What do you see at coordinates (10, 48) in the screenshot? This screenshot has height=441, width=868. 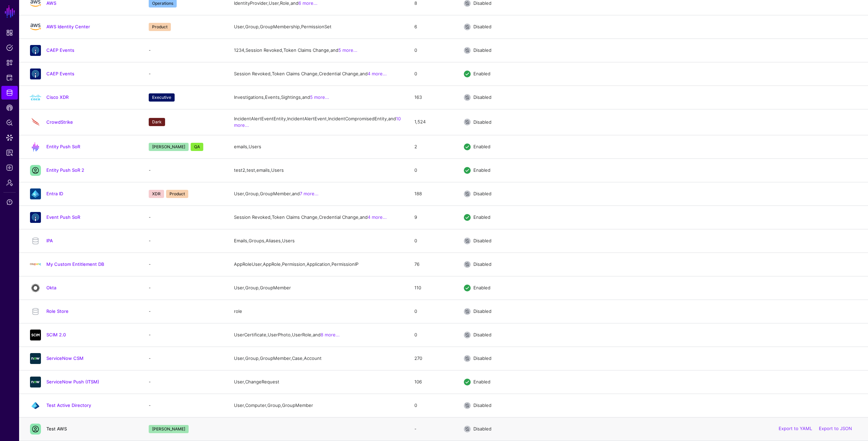 I see `span: Policies` at bounding box center [10, 48].